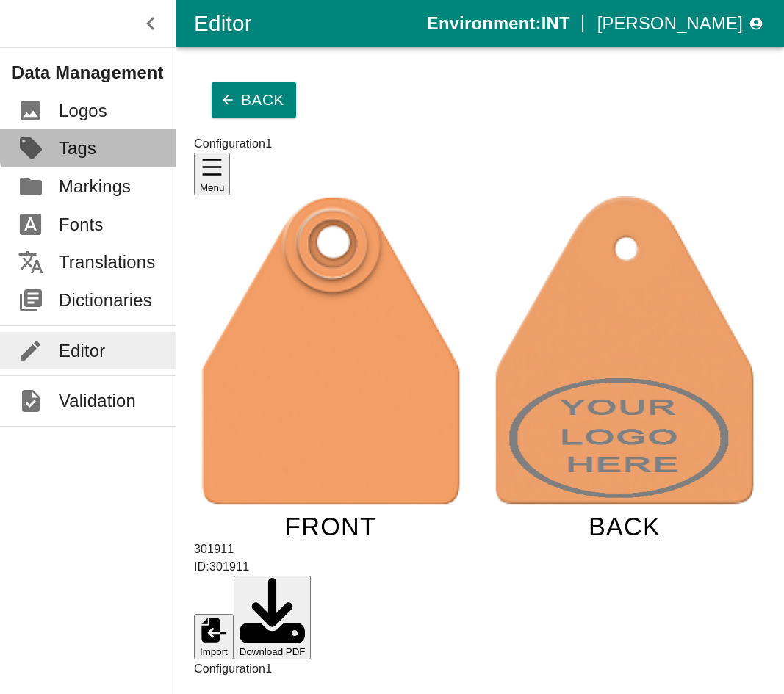 This screenshot has height=694, width=784. Describe the element at coordinates (214, 636) in the screenshot. I see `button: Import` at that location.